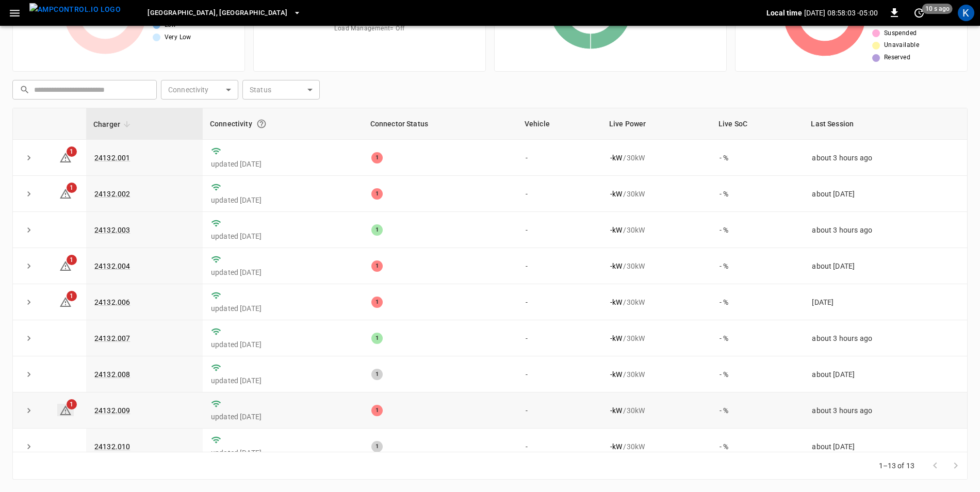  What do you see at coordinates (900, 34) in the screenshot?
I see `span: Suspended` at bounding box center [900, 34].